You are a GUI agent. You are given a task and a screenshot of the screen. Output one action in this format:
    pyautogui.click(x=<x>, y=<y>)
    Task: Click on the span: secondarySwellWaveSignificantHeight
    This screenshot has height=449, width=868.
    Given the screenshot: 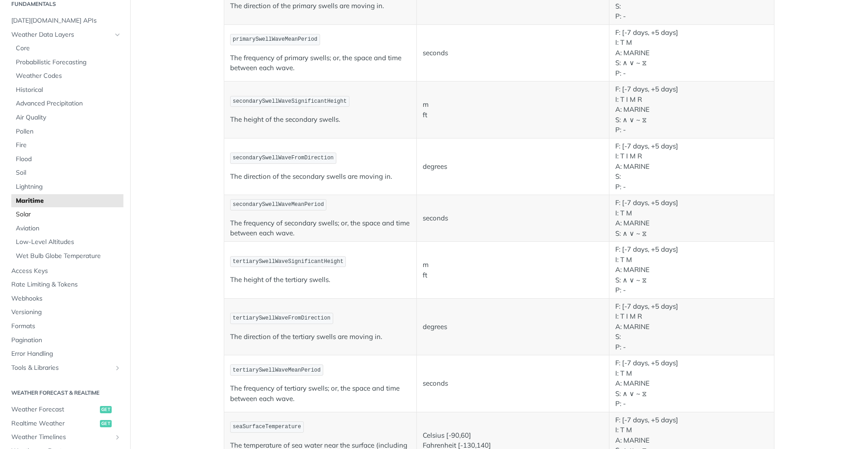 What is the action you would take?
    pyautogui.click(x=290, y=101)
    